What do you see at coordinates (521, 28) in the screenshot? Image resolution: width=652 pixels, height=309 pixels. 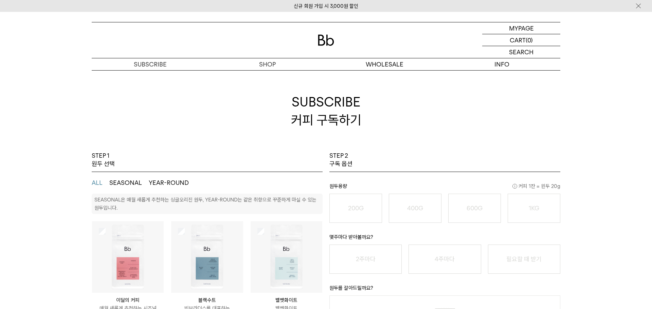 I see `a: MYPAGE` at bounding box center [521, 28].